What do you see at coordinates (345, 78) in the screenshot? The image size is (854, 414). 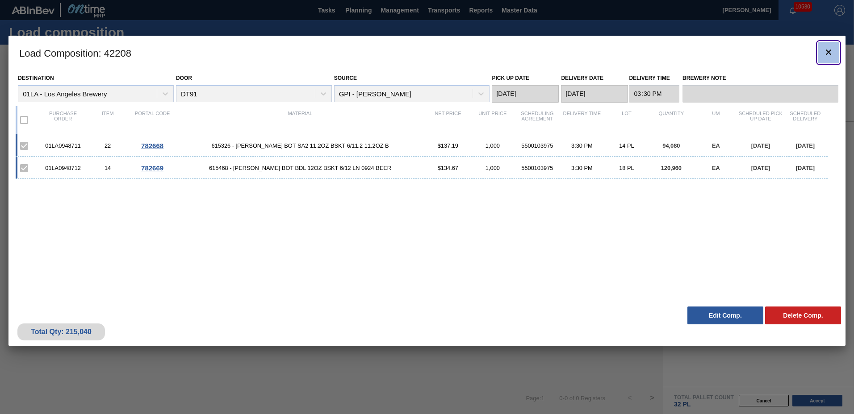 I see `label: Source` at bounding box center [345, 78].